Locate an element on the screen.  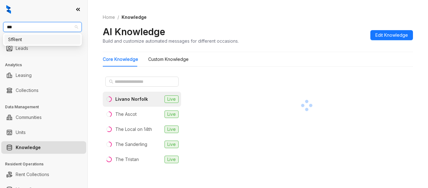
a: Rent Collections is located at coordinates (32, 174).